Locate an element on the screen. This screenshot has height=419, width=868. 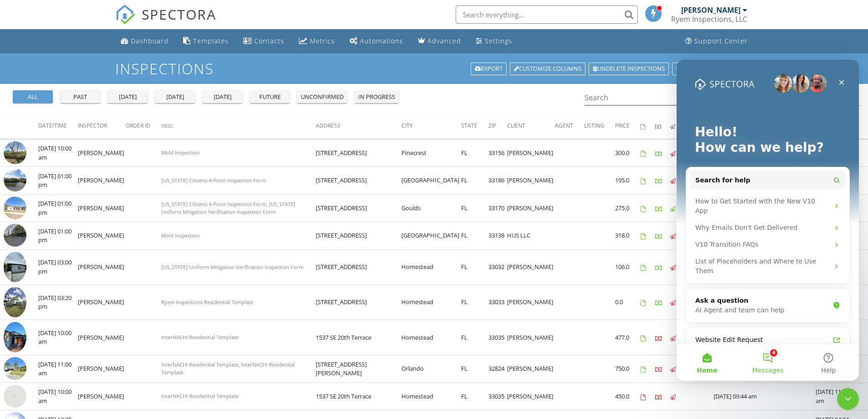
button: unconfirmed is located at coordinates (322, 97).